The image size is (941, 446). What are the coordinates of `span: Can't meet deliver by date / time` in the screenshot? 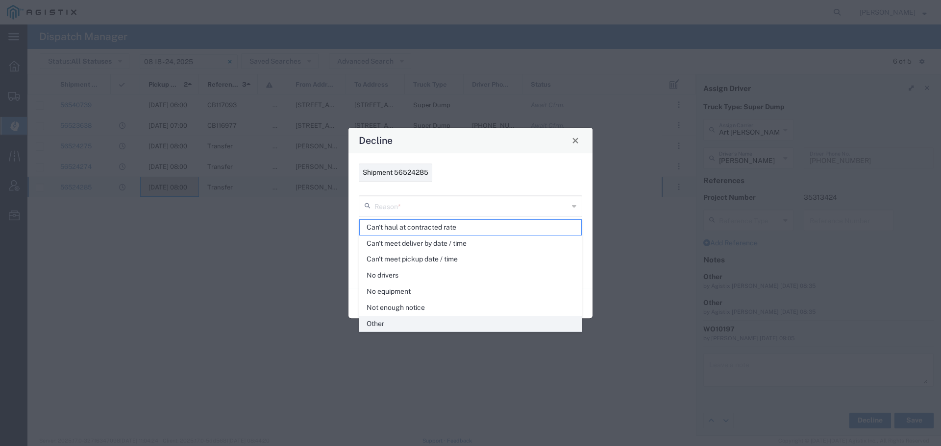 It's located at (470, 243).